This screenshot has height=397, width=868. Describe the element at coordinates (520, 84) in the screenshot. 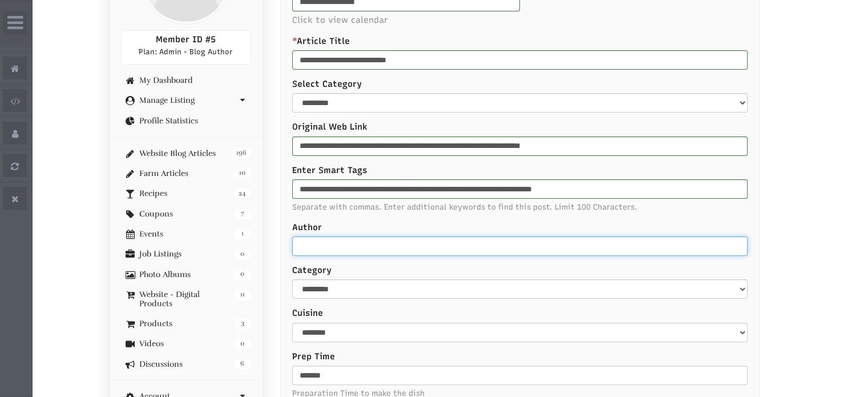

I see `label: Select Category` at that location.